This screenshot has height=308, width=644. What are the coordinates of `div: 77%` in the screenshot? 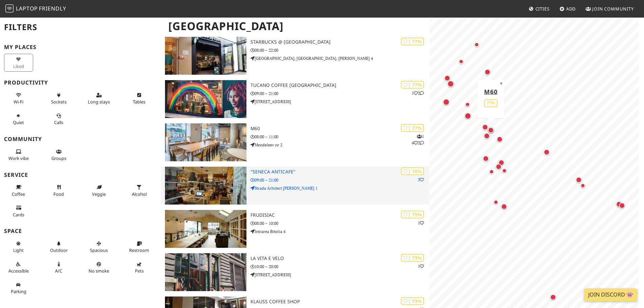 It's located at (491, 103).